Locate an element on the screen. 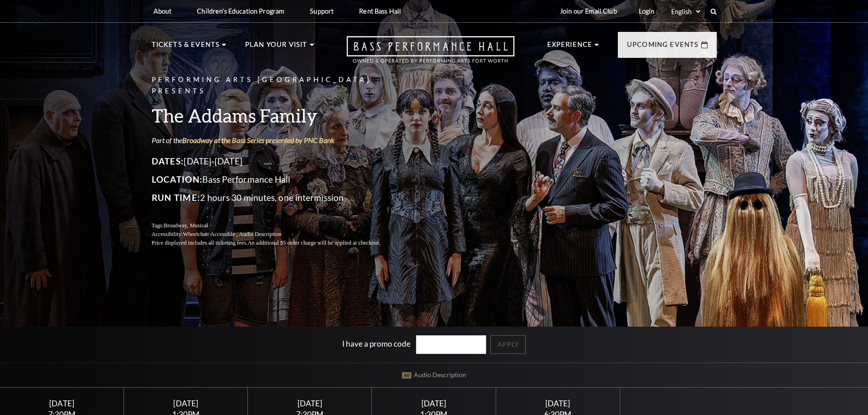 The image size is (868, 415). span: Run Time: is located at coordinates (176, 197).